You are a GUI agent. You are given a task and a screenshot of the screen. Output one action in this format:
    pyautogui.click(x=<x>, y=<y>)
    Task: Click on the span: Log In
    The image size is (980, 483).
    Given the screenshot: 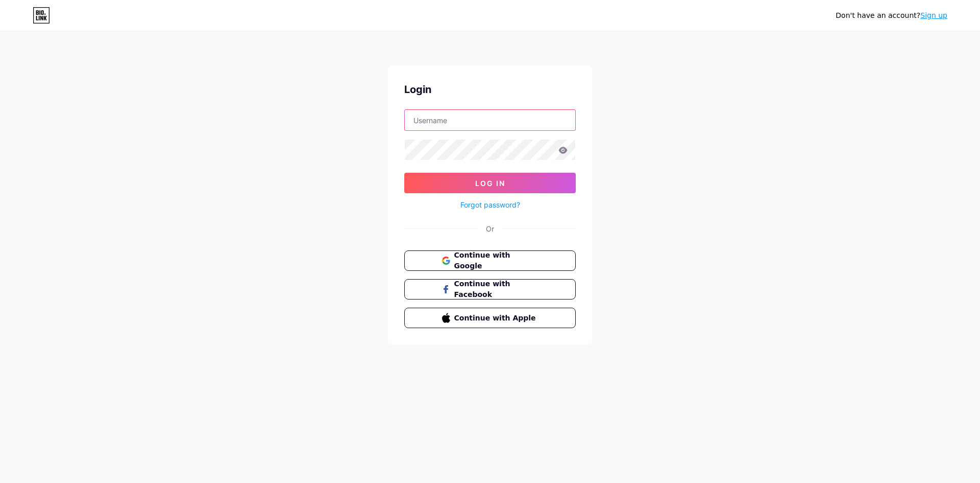 What is the action you would take?
    pyautogui.click(x=490, y=183)
    